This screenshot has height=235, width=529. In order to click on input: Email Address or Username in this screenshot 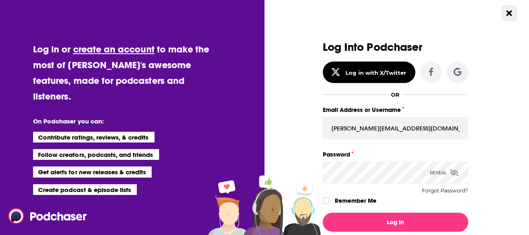, I will do `click(395, 128)`.